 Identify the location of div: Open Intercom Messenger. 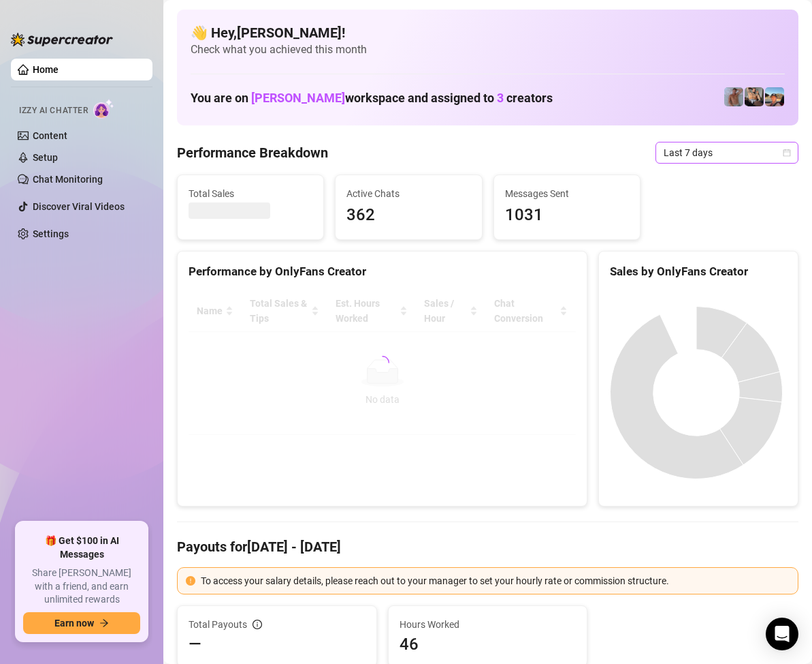
(782, 634).